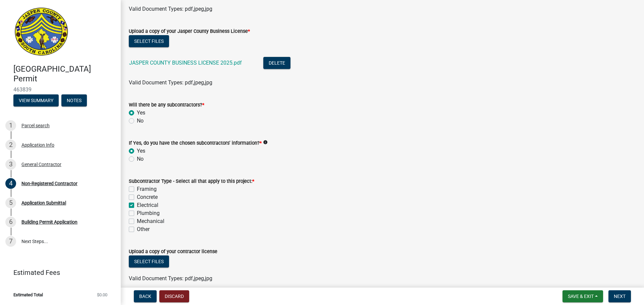  What do you see at coordinates (28, 295) in the screenshot?
I see `span: Estimated Total` at bounding box center [28, 295].